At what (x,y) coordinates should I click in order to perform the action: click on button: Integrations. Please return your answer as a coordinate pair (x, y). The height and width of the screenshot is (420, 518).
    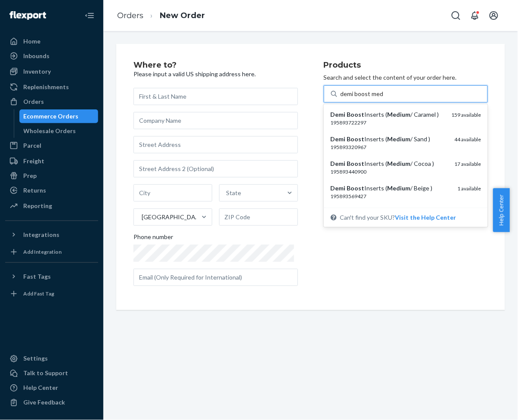
    Looking at the image, I should click on (52, 235).